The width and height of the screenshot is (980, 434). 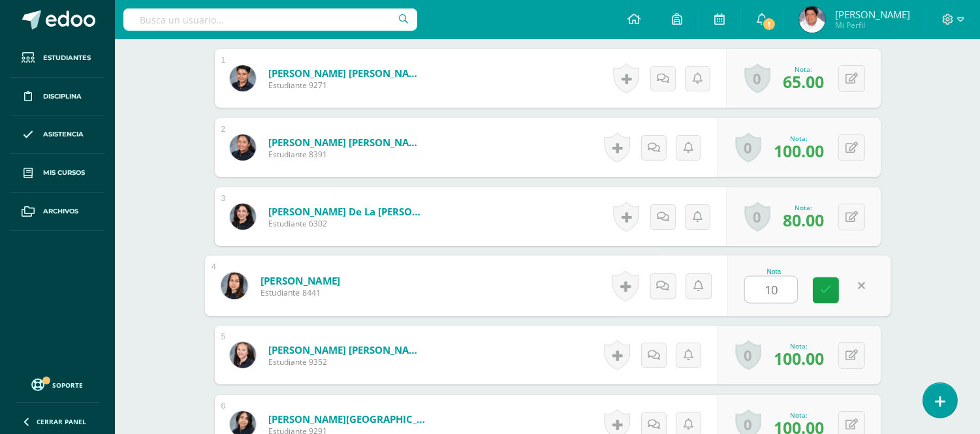 I want to click on a: Disciplina, so click(x=57, y=96).